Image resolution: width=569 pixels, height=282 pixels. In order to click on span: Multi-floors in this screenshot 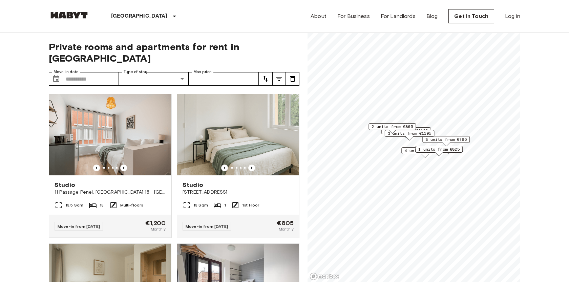, I will do `click(132, 205)`.